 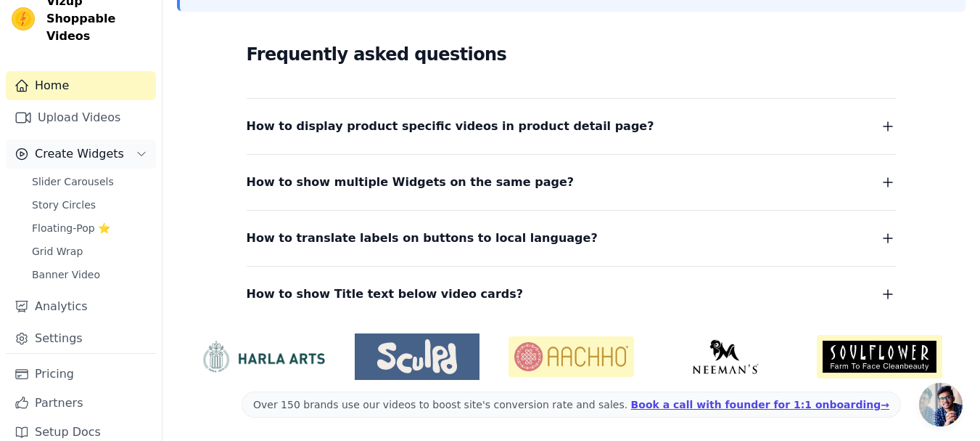 What do you see at coordinates (58, 251) in the screenshot?
I see `span: Grid Wrap` at bounding box center [58, 251].